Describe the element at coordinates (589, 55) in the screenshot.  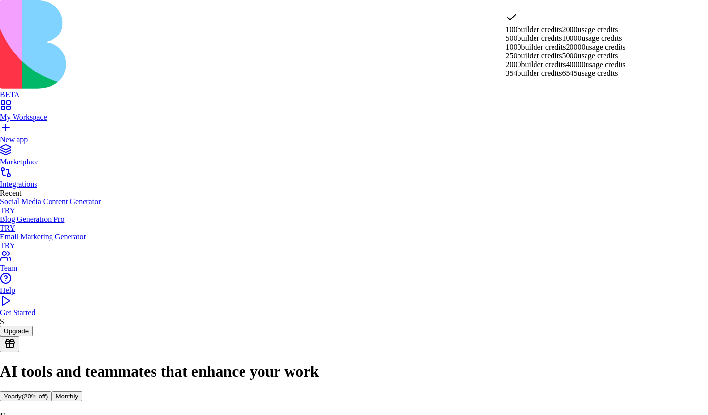
I see `span: 5000 usage credits` at that location.